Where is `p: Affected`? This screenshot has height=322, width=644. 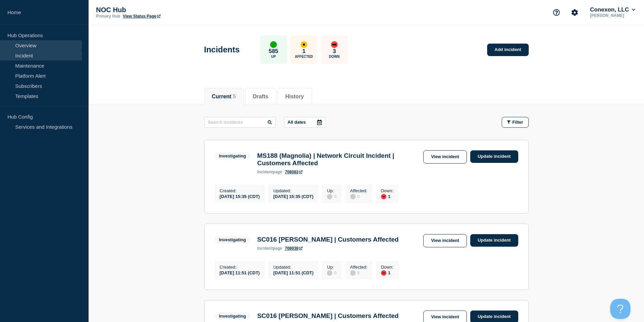 p: Affected is located at coordinates (303, 56).